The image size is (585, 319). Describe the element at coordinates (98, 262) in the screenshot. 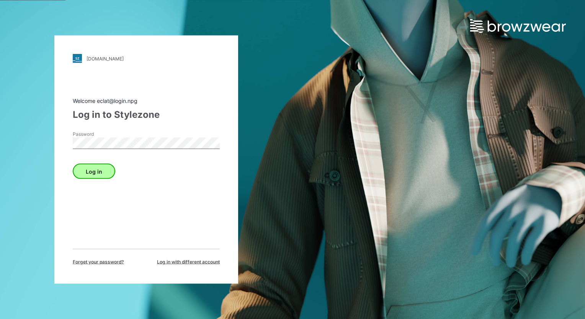

I see `span: Forget your password?` at that location.